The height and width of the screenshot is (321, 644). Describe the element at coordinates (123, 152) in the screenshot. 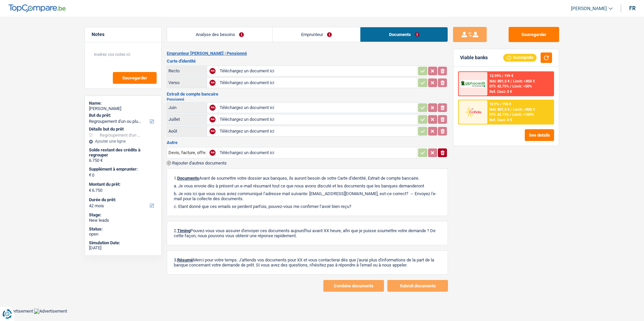

I see `div: Solde restant des crédits à regrouper` at that location.